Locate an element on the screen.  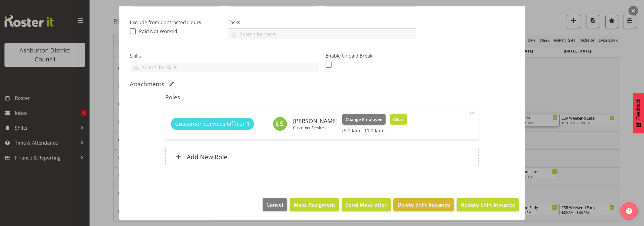
button: Delete Shift Instance is located at coordinates (424, 205).